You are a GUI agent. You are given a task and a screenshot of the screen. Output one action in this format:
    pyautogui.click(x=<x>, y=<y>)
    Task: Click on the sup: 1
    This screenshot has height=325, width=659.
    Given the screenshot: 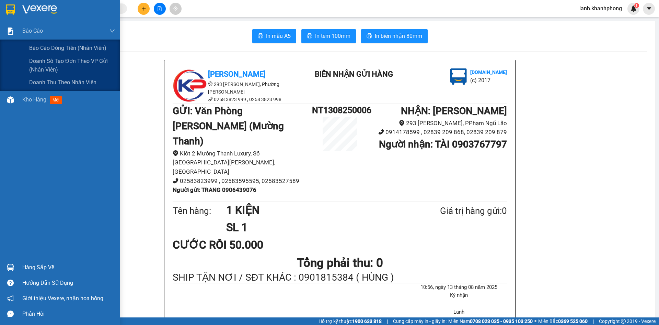 What is the action you would take?
    pyautogui.click(x=637, y=5)
    